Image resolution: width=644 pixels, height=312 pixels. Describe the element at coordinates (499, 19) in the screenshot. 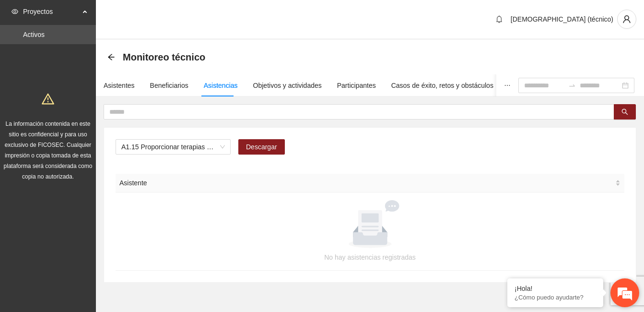

I see `span: bell` at that location.